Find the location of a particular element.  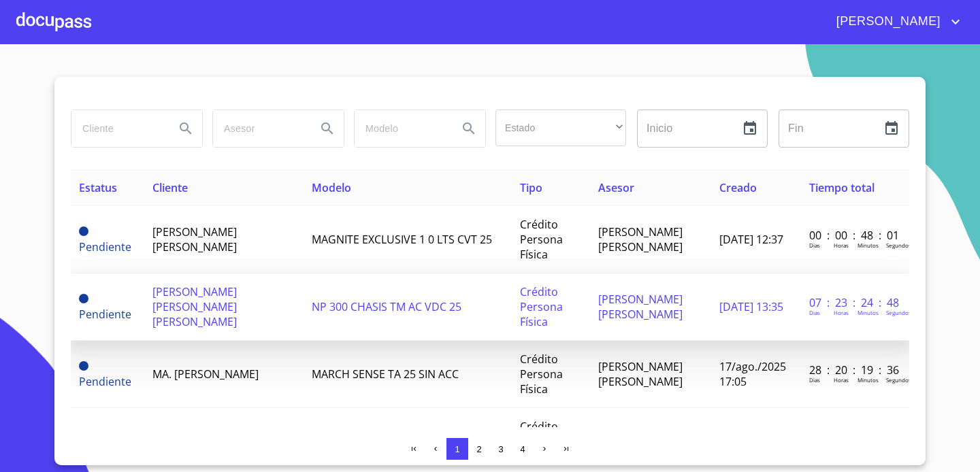

p: 28 : 20 : 19 : 36 is located at coordinates (855, 370).